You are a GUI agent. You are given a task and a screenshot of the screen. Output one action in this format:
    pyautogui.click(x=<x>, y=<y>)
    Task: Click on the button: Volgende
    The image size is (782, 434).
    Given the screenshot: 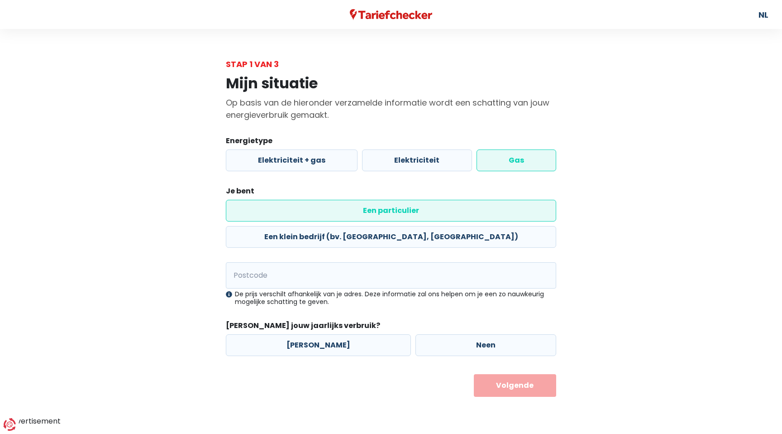 What is the action you would take?
    pyautogui.click(x=515, y=385)
    